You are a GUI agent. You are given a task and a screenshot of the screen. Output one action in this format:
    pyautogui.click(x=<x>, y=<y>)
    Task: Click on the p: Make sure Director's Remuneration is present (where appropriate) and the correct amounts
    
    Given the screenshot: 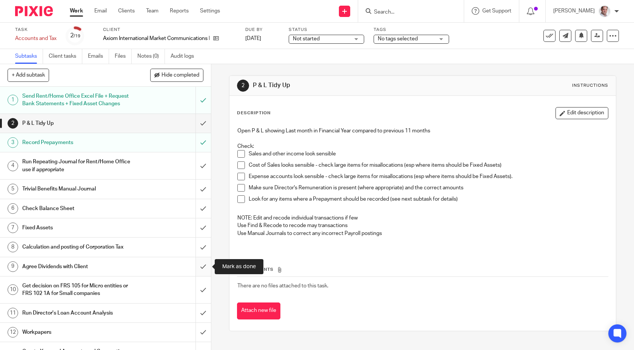 What is the action you would take?
    pyautogui.click(x=429, y=188)
    